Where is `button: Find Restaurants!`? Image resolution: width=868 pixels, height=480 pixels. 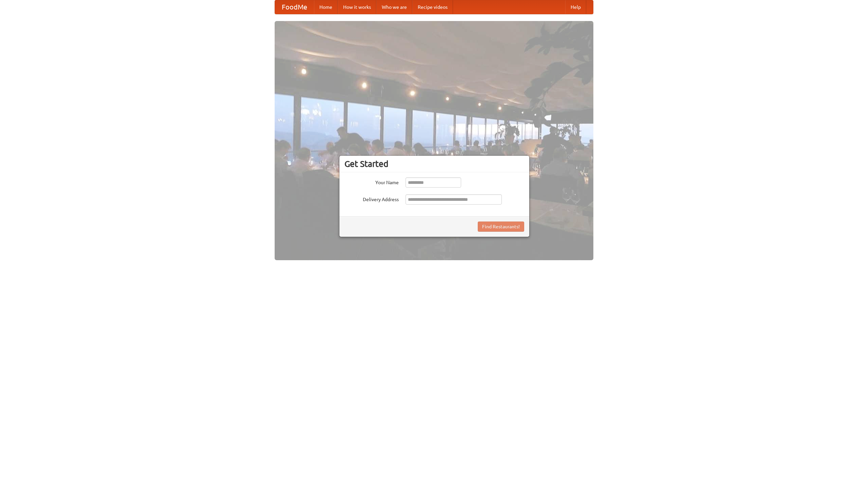
button: Find Restaurants! is located at coordinates (501, 227).